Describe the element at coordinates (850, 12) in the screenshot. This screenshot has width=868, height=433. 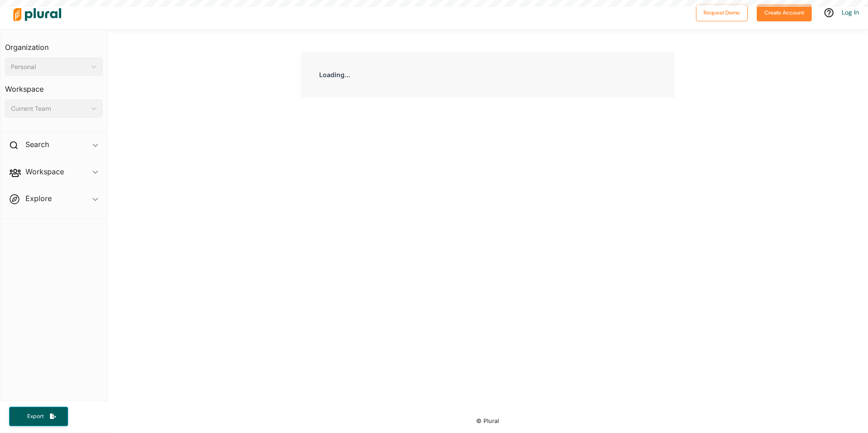
I see `a: Log In` at that location.